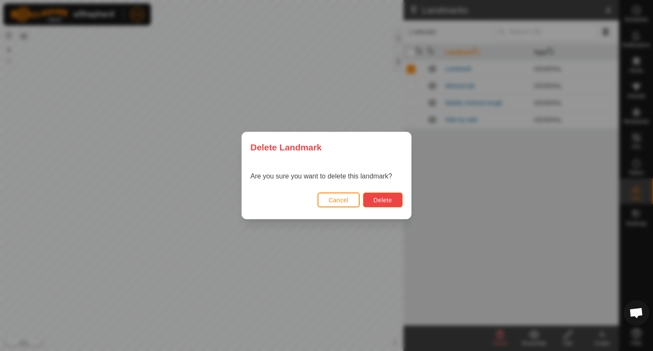 This screenshot has width=653, height=351. What do you see at coordinates (339, 200) in the screenshot?
I see `button: Cancel` at bounding box center [339, 200].